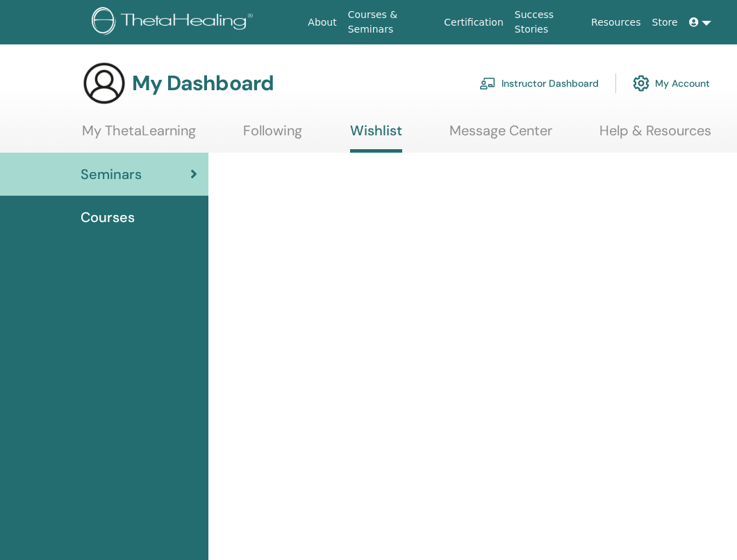  I want to click on a: Help & Resources, so click(655, 135).